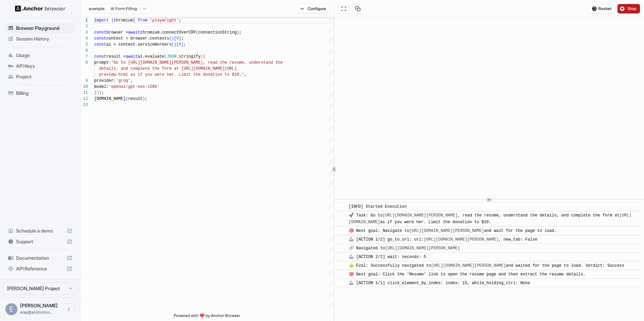  What do you see at coordinates (40, 77) in the screenshot?
I see `div: Project` at bounding box center [40, 77].